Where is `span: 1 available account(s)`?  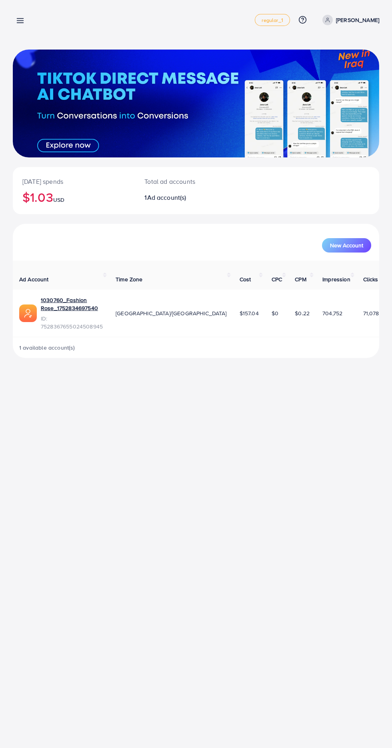
span: 1 available account(s) is located at coordinates (47, 348).